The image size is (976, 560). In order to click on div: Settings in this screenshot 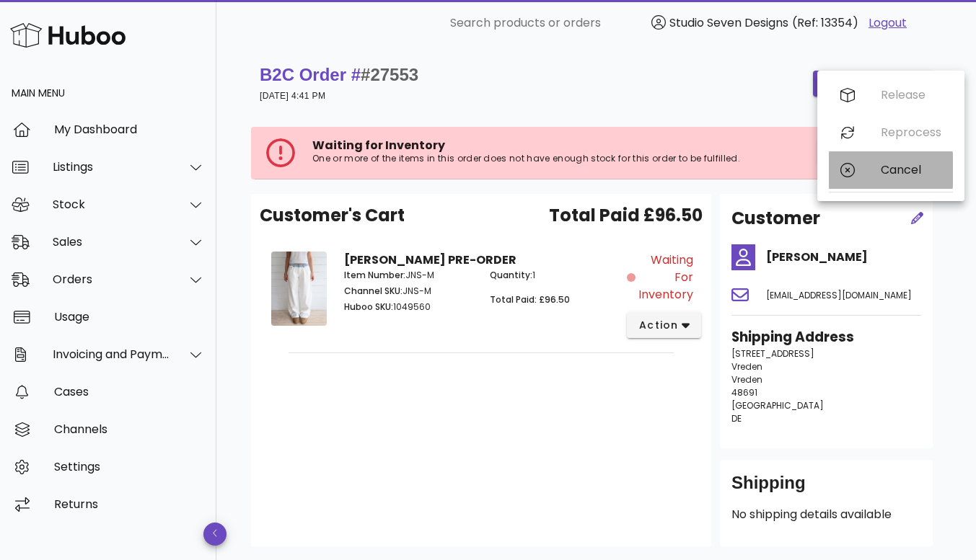, I will do `click(129, 466)`.